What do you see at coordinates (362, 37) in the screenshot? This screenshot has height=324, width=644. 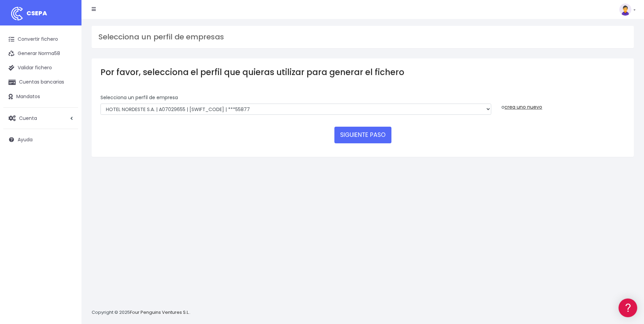 I see `h3: Selecciona un perfil de empresas` at bounding box center [362, 37].